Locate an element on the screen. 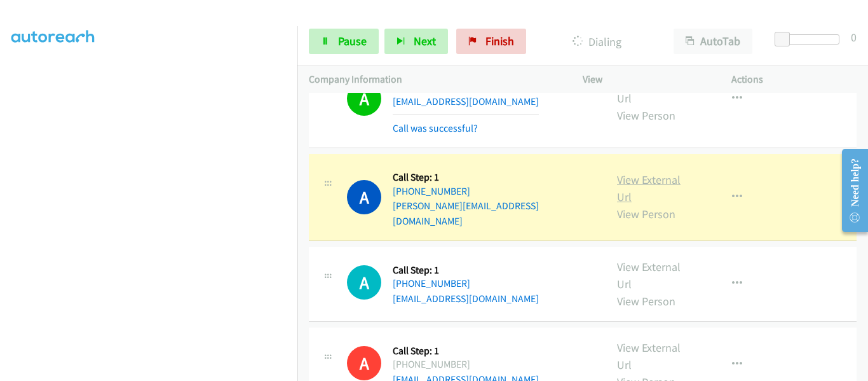 The height and width of the screenshot is (381, 868). button: Next is located at coordinates (416, 41).